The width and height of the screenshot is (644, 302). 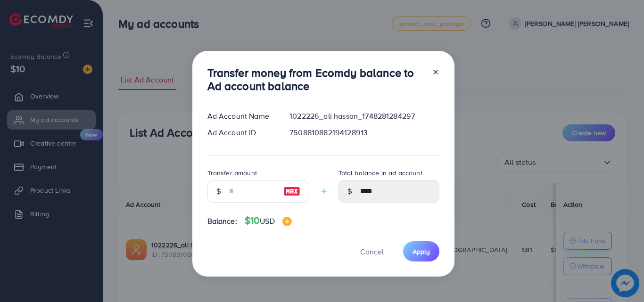 I want to click on label: Transfer amount, so click(x=232, y=173).